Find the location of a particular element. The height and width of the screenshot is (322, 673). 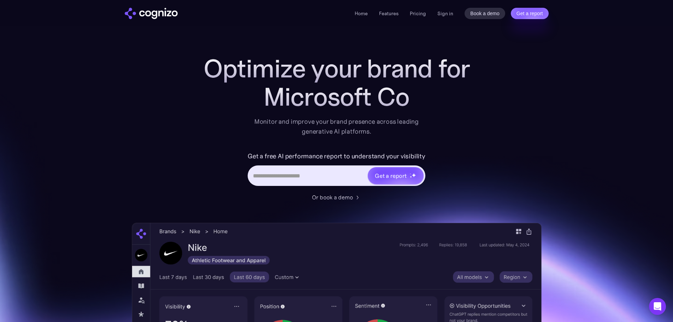

div: Or book a demo is located at coordinates (332, 197).